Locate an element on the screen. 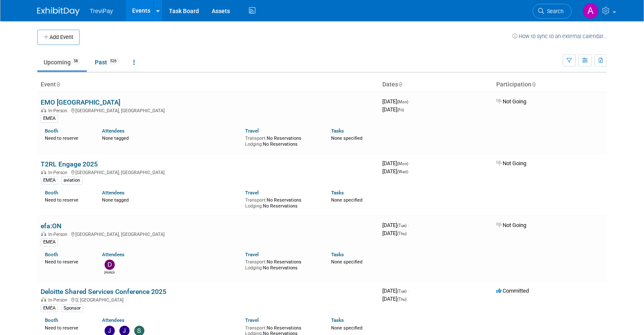  a: Sort by Event Name is located at coordinates (58, 84).